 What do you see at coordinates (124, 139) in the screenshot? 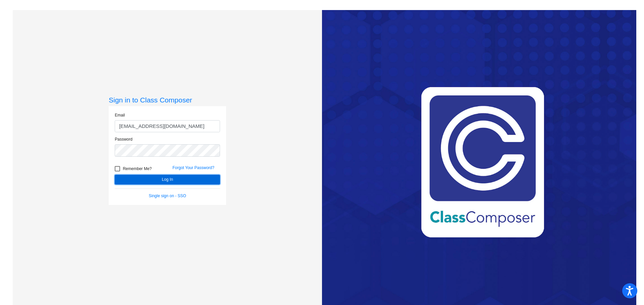
I see `label: Password` at bounding box center [124, 139].